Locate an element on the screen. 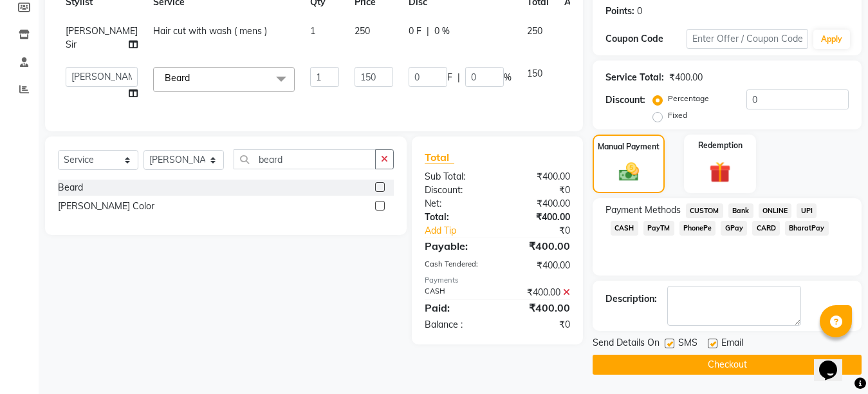  span: Bank is located at coordinates (741, 210).